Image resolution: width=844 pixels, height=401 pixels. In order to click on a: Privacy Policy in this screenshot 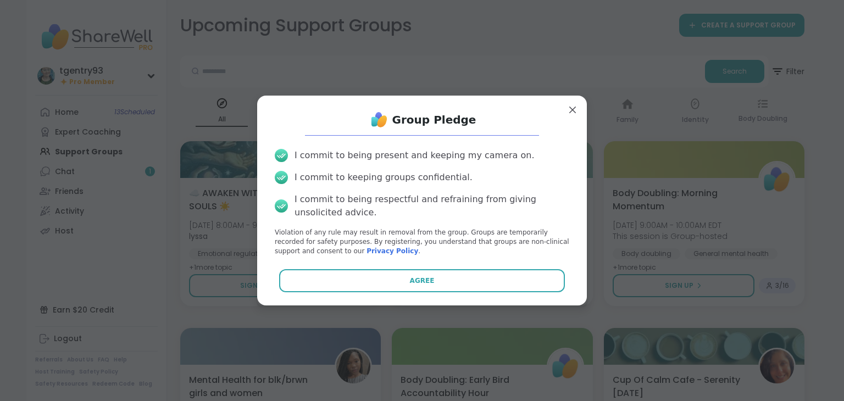, I will do `click(392, 251)`.